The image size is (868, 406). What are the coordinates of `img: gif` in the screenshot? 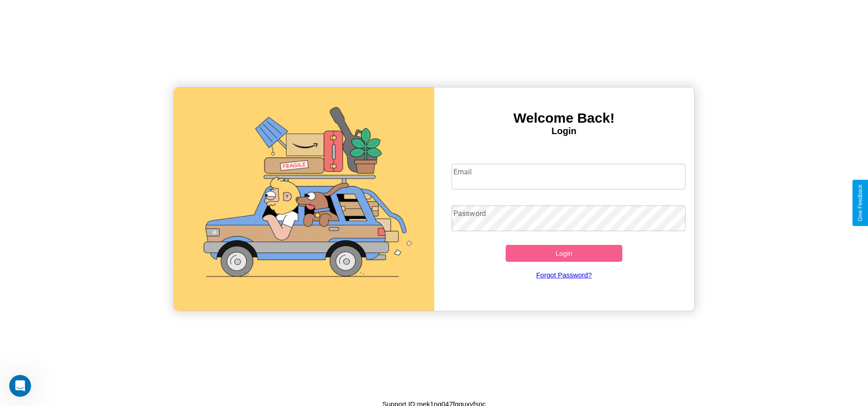 It's located at (304, 199).